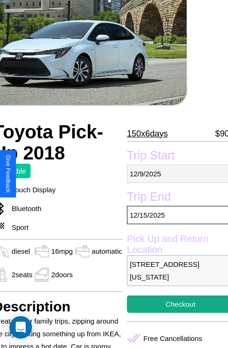  Describe the element at coordinates (147, 134) in the screenshot. I see `p: 150 x 6 days` at that location.